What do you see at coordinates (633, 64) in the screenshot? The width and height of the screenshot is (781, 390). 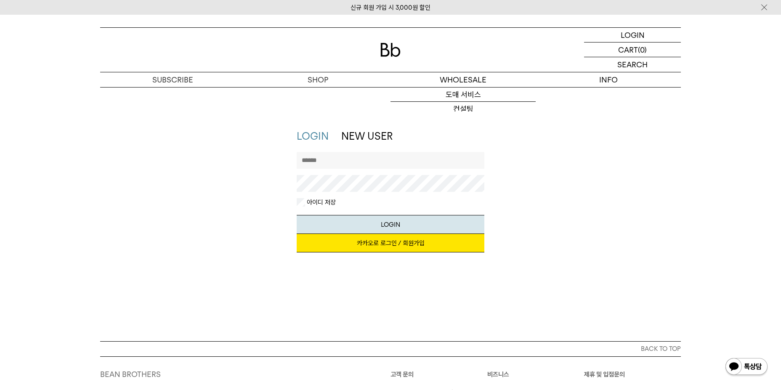 I see `p: SEARCH` at bounding box center [633, 64].